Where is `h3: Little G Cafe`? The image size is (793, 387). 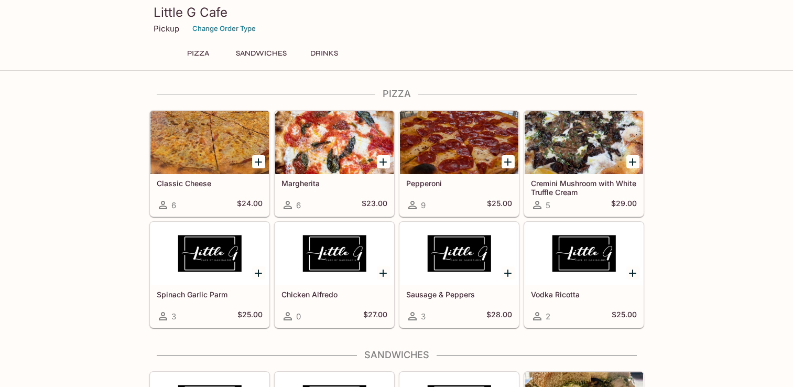
h3: Little G Cafe is located at coordinates (397, 12).